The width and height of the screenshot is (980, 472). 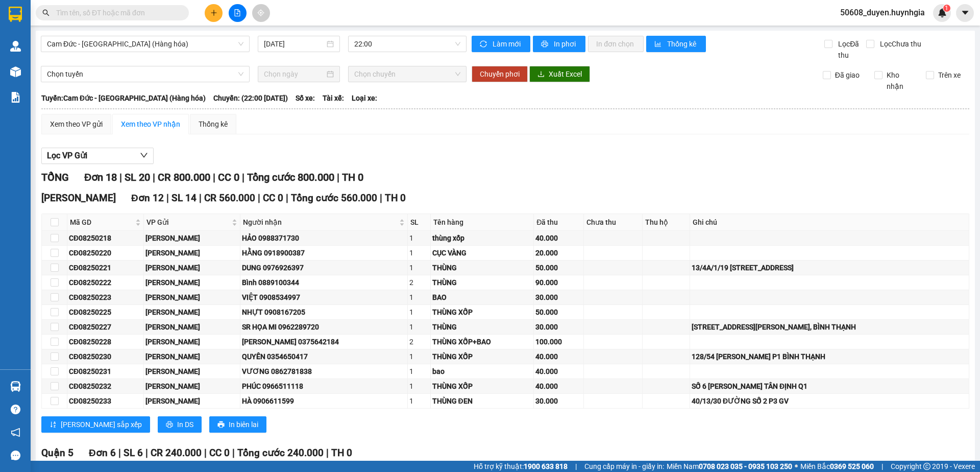 What do you see at coordinates (105, 386) in the screenshot?
I see `div: CĐ08250232` at bounding box center [105, 386].